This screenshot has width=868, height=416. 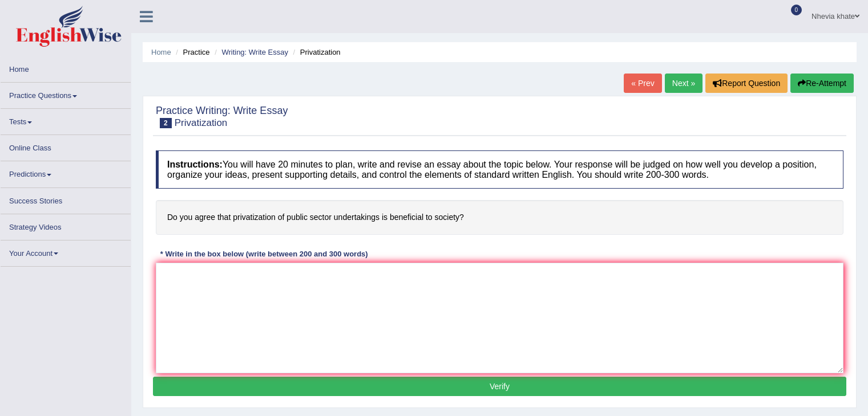 I want to click on span: 2, so click(x=166, y=123).